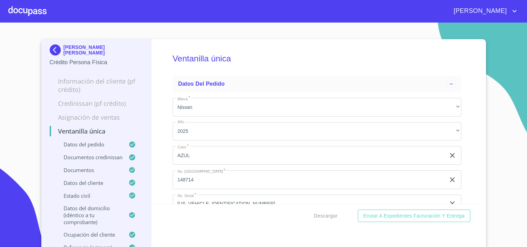 Image resolution: width=527 pixels, height=247 pixels. I want to click on span: Descargar, so click(326, 216).